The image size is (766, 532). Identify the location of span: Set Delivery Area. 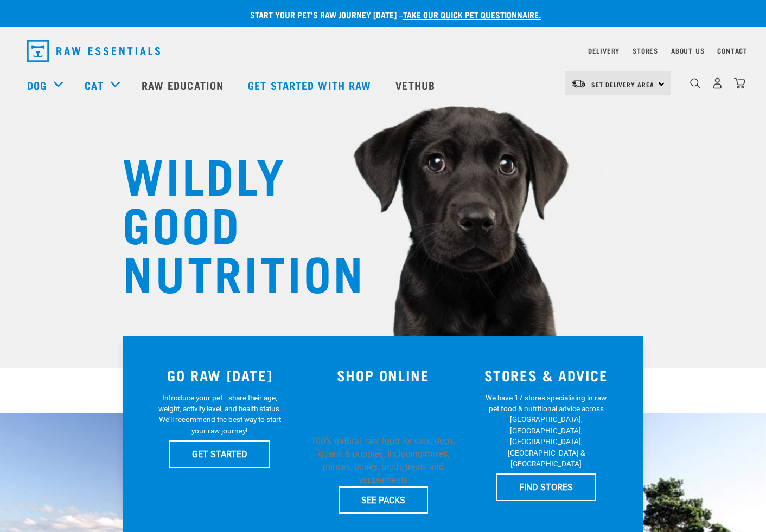
(623, 84).